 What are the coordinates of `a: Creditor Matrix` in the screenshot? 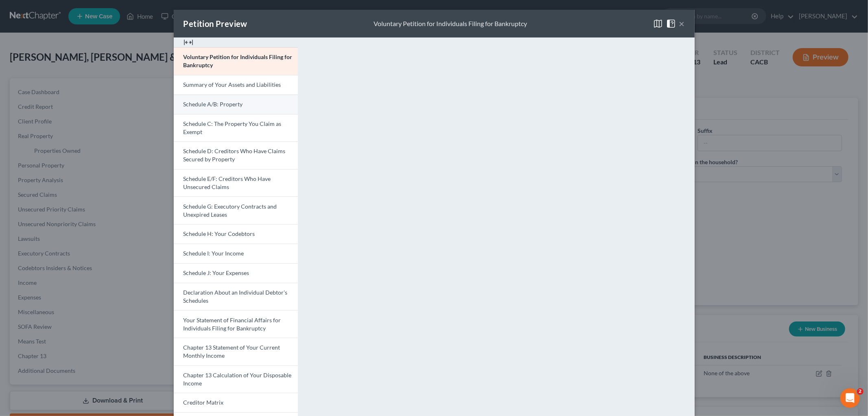 It's located at (235, 403).